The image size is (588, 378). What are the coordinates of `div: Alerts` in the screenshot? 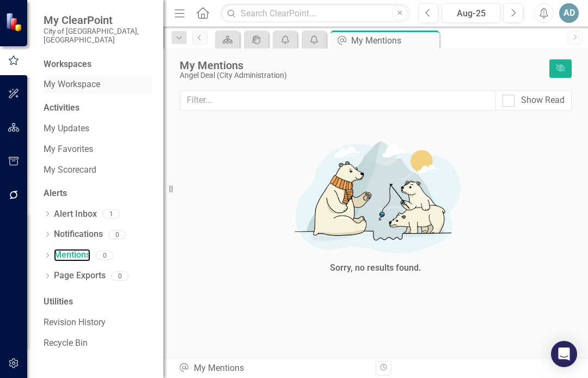 It's located at (98, 193).